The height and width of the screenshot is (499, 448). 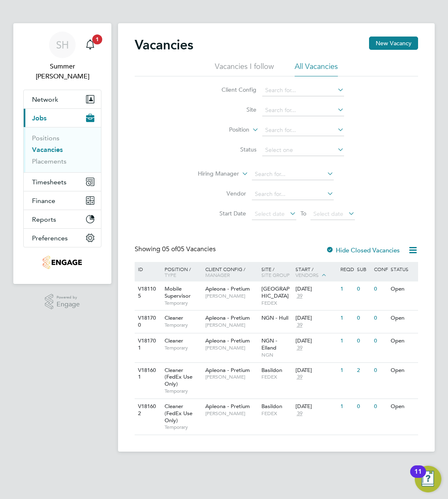 I want to click on span: Type, so click(x=170, y=275).